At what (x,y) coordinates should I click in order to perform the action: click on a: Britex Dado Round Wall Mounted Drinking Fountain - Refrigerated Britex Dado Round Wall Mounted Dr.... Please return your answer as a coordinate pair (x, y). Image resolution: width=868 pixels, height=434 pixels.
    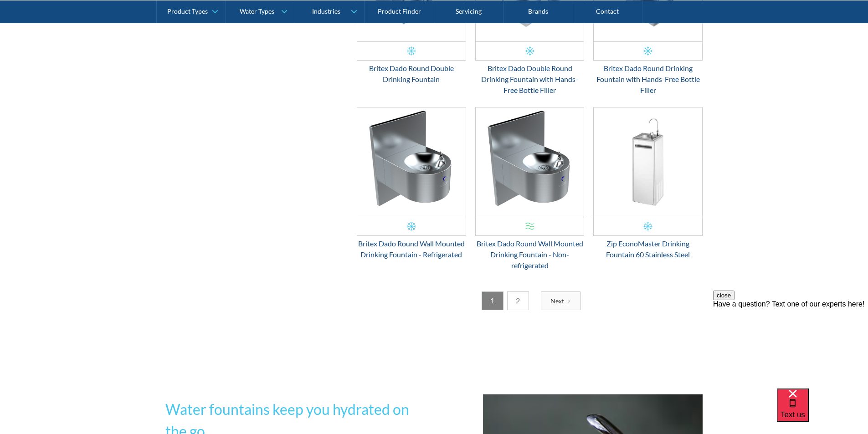
    Looking at the image, I should click on (411, 184).